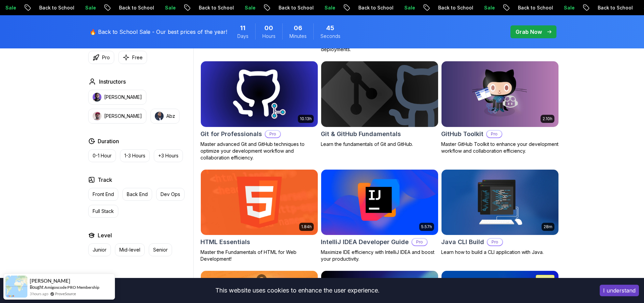  What do you see at coordinates (39, 294) in the screenshot?
I see `span: 3 hours ago` at bounding box center [39, 294].